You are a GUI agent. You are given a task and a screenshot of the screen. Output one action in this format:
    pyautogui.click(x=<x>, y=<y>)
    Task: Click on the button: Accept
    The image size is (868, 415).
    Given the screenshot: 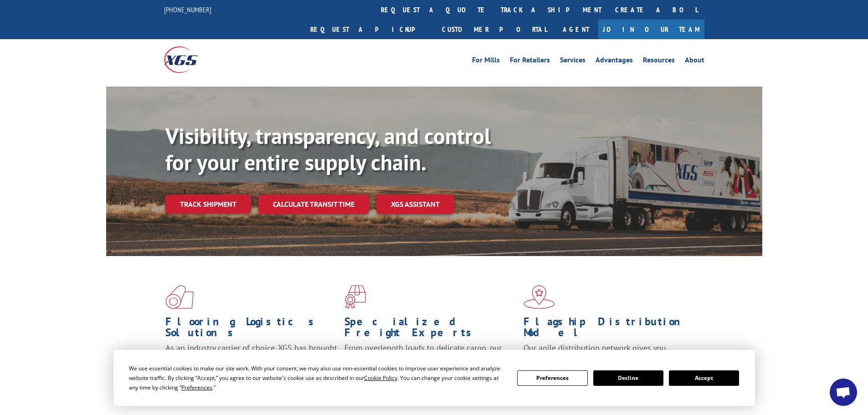 What is the action you would take?
    pyautogui.click(x=704, y=378)
    